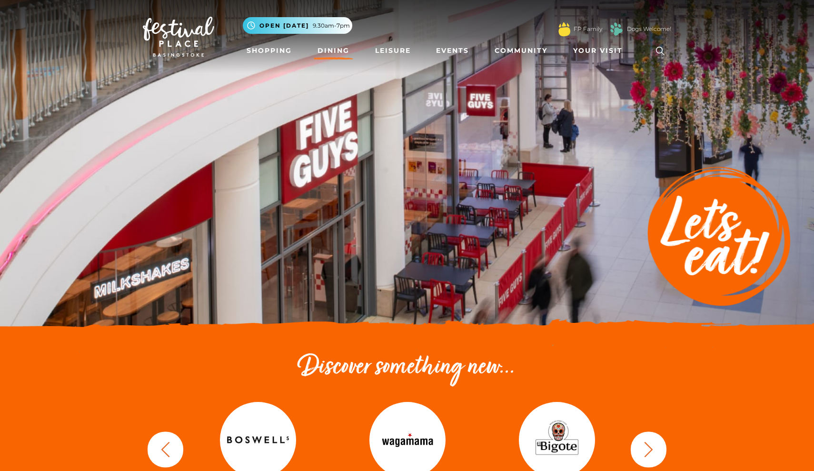 The height and width of the screenshot is (471, 814). Describe the element at coordinates (179, 37) in the screenshot. I see `img: Festival Place Logo` at that location.